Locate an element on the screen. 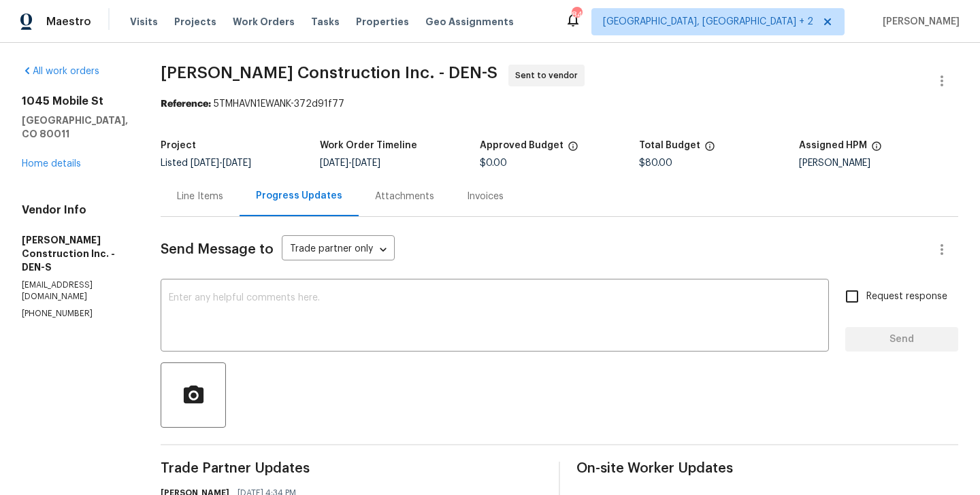 Image resolution: width=980 pixels, height=495 pixels. h5: Assigned HPM is located at coordinates (833, 145).